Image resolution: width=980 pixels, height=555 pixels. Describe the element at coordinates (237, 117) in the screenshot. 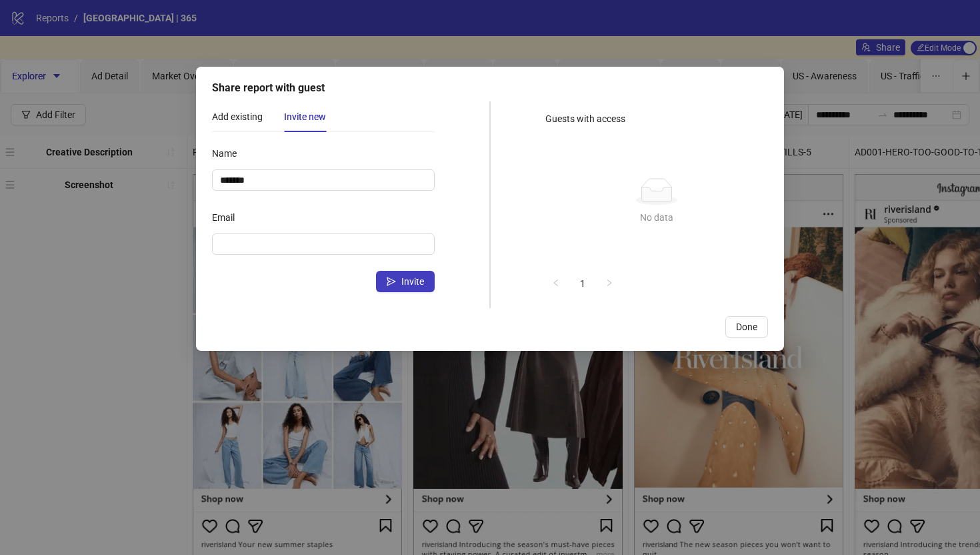

I see `div: Add existing` at that location.